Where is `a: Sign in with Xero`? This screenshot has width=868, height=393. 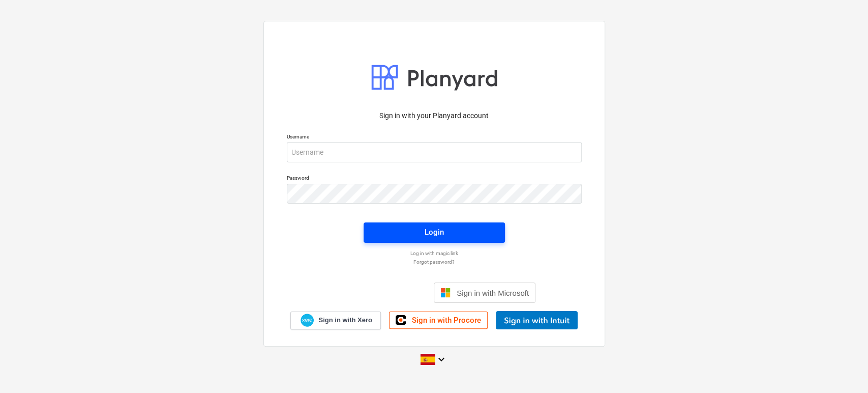
a: Sign in with Xero is located at coordinates (336, 320).